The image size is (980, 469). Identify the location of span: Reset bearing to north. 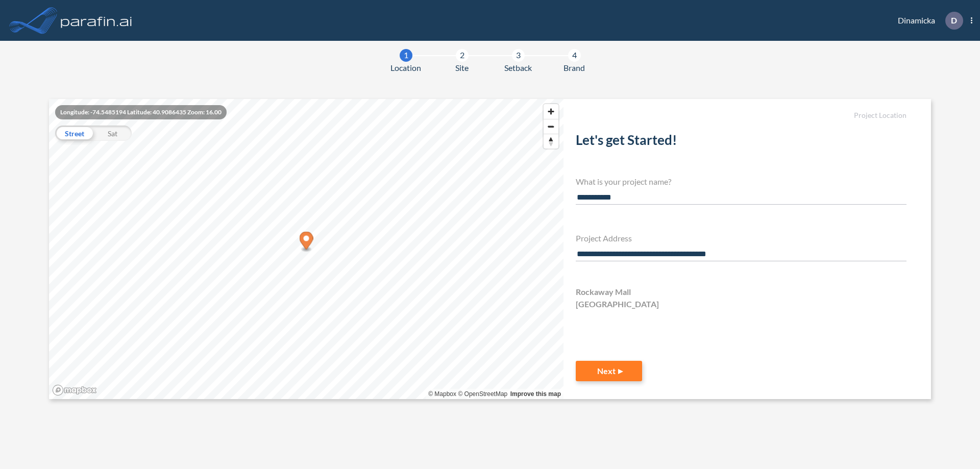
(551, 142).